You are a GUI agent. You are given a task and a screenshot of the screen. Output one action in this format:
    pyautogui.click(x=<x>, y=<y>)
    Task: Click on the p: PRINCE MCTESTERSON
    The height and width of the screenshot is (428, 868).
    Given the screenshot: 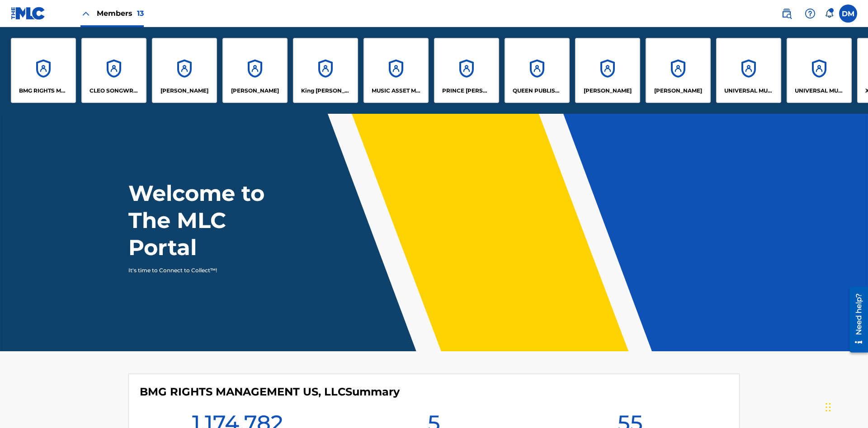 What is the action you would take?
    pyautogui.click(x=467, y=91)
    